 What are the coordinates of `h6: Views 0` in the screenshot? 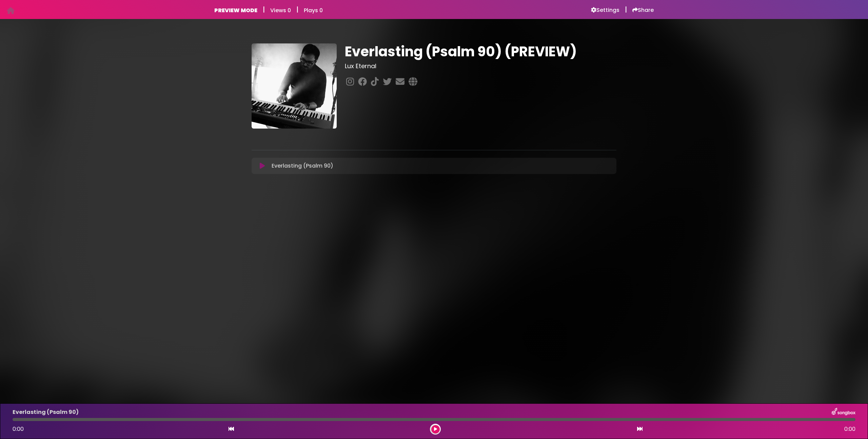 It's located at (281, 10).